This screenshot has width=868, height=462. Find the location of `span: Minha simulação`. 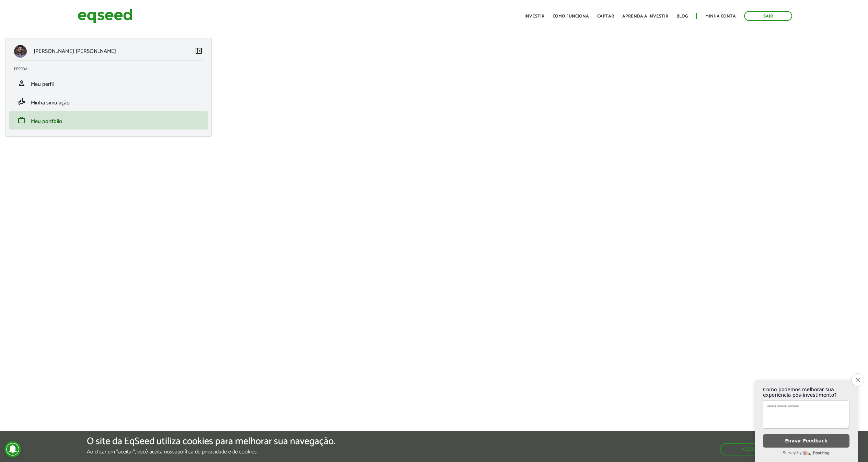

span: Minha simulação is located at coordinates (50, 103).